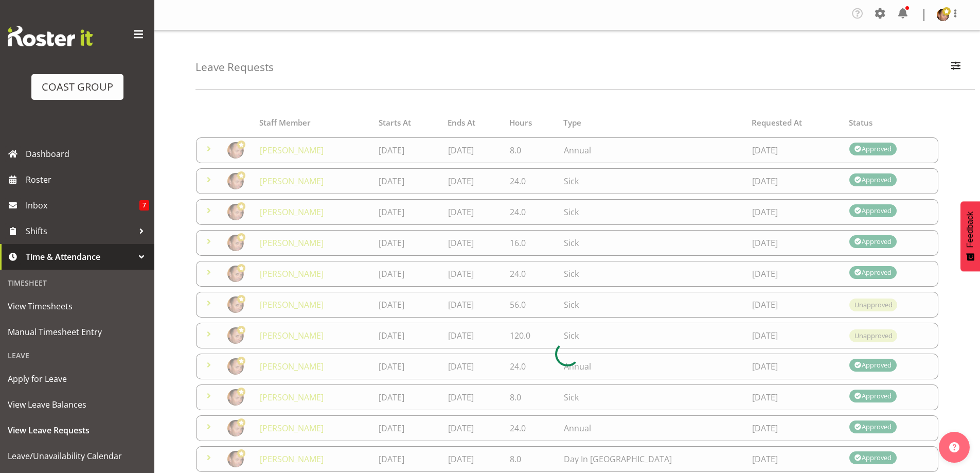  Describe the element at coordinates (77, 405) in the screenshot. I see `a: View Leave Balances` at that location.